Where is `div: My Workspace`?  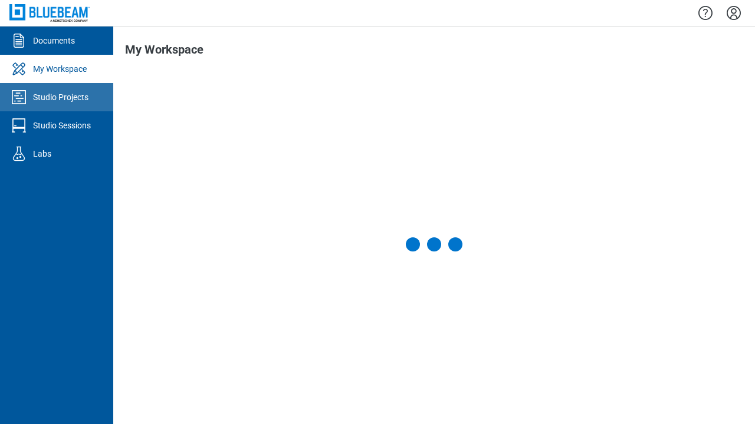
div: My Workspace is located at coordinates (60, 69).